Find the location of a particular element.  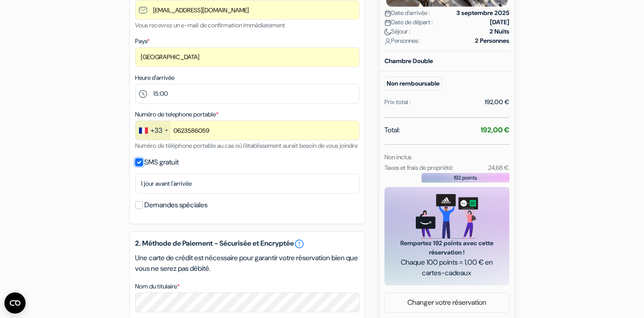

small: Numéro de téléphone portable au cas où l'établissement aurait besoin de vous joindre is located at coordinates (246, 146).